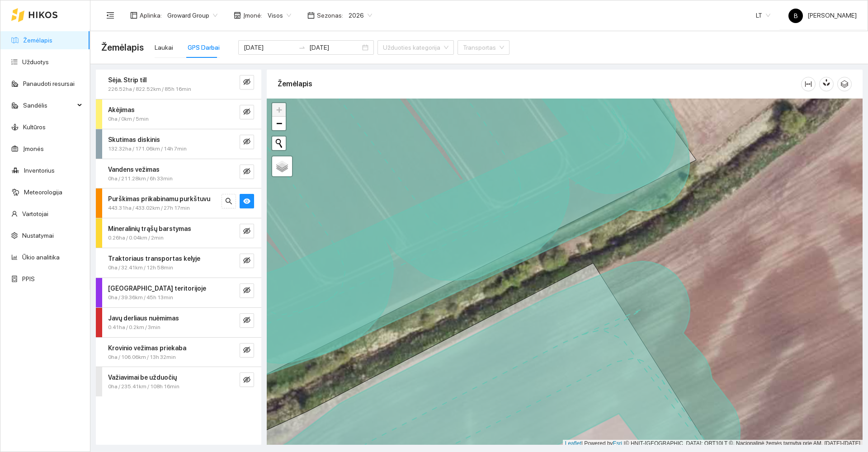 The width and height of the screenshot is (868, 452). I want to click on a: Panaudoti resursai, so click(49, 84).